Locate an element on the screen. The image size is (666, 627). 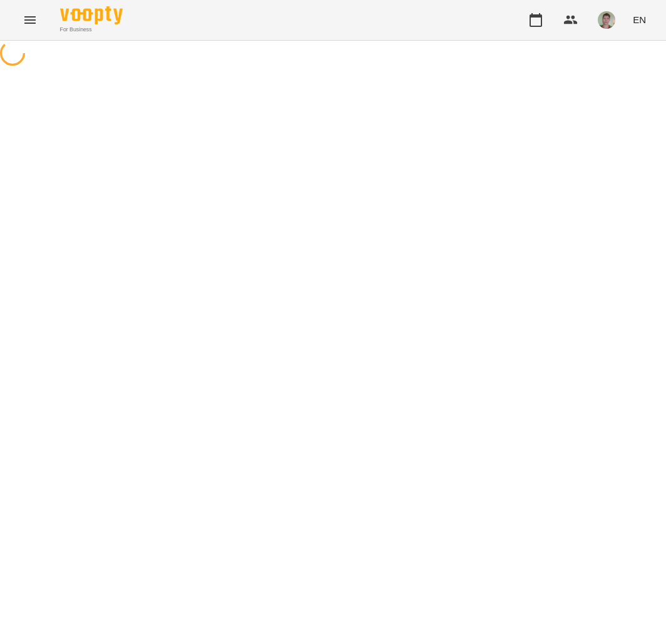
img: Voopty Logo is located at coordinates (91, 15).